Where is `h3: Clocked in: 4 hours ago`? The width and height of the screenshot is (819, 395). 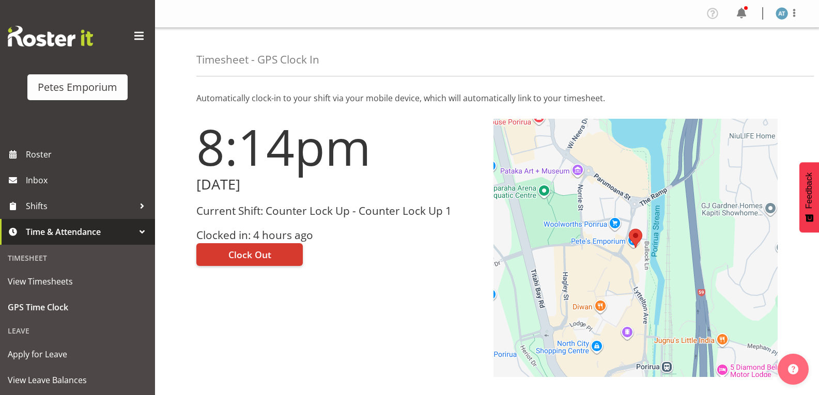
h3: Clocked in: 4 hours ago is located at coordinates (338, 235).